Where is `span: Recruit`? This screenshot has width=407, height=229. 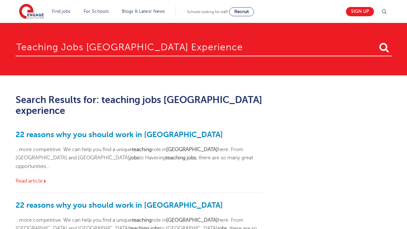 span: Recruit is located at coordinates (242, 11).